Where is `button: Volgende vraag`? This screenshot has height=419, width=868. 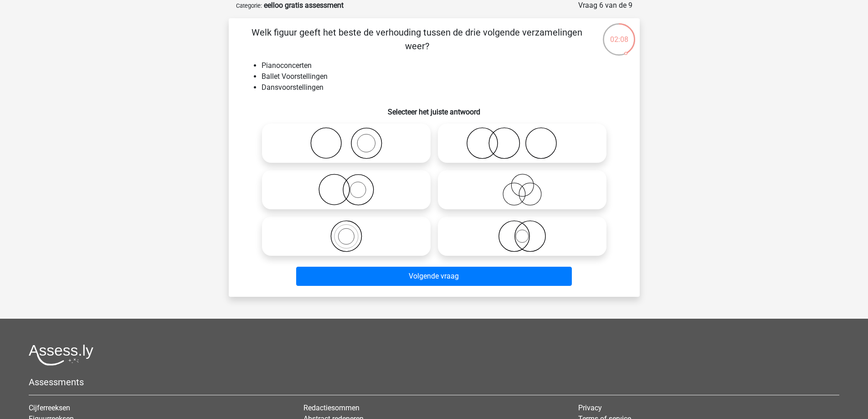
button: Volgende vraag is located at coordinates (434, 276).